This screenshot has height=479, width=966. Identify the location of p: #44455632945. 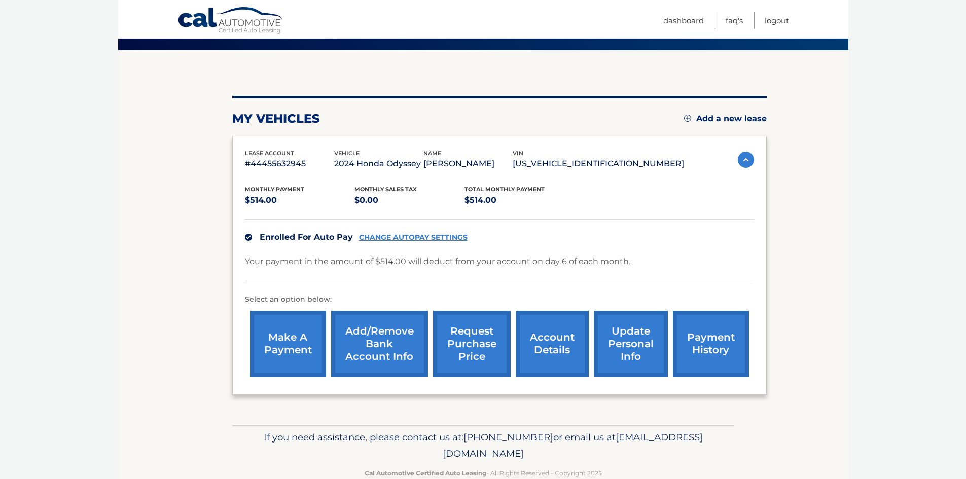
(289, 164).